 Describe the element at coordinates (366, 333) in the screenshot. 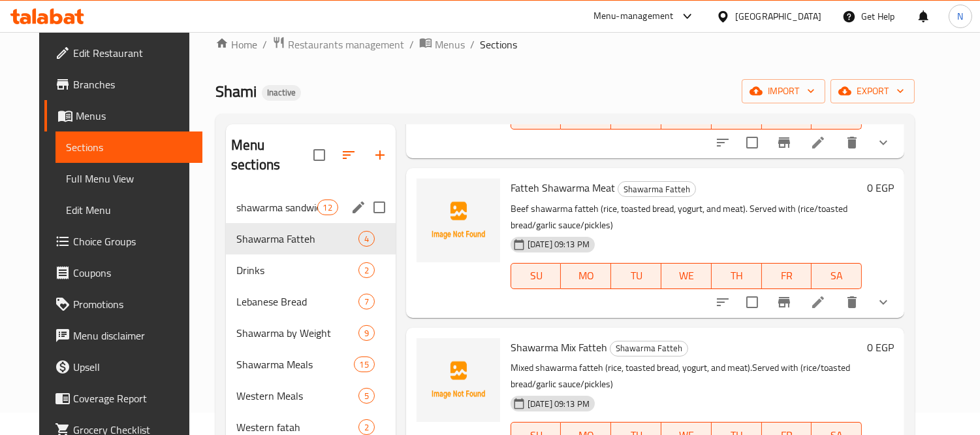

I see `span: 9` at that location.